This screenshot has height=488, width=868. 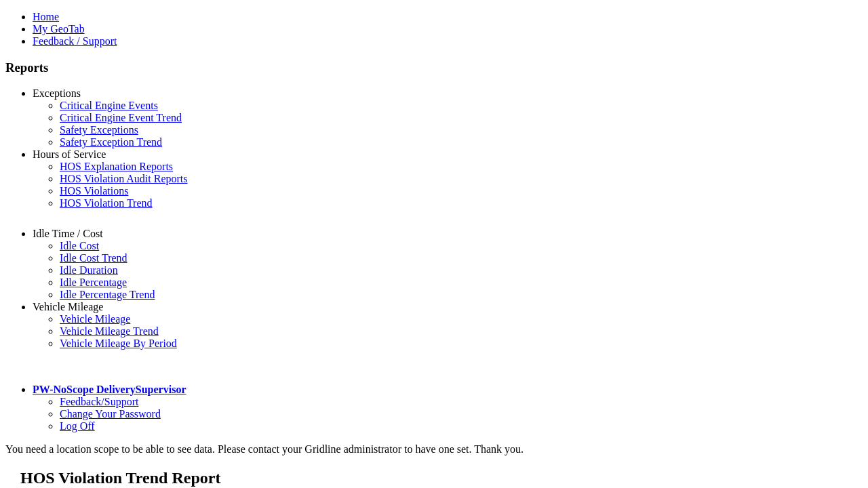 I want to click on a: Feedback / Support, so click(x=75, y=41).